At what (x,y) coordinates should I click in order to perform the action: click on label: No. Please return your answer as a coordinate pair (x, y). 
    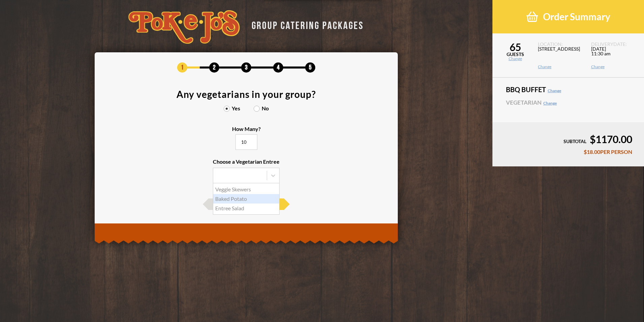
    Looking at the image, I should click on (261, 108).